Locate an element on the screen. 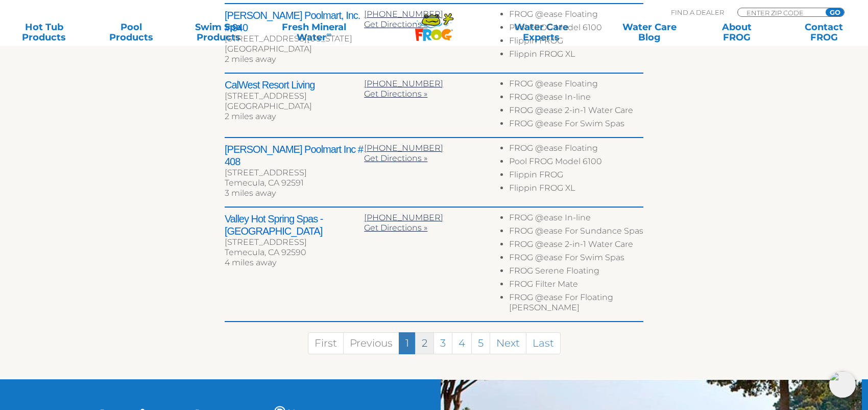 This screenshot has width=868, height=410. div: Temecula, CA 92590 is located at coordinates (294, 252).